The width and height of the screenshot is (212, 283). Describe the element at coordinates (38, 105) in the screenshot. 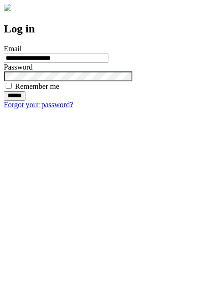

I see `a: Forgot your password?` at that location.